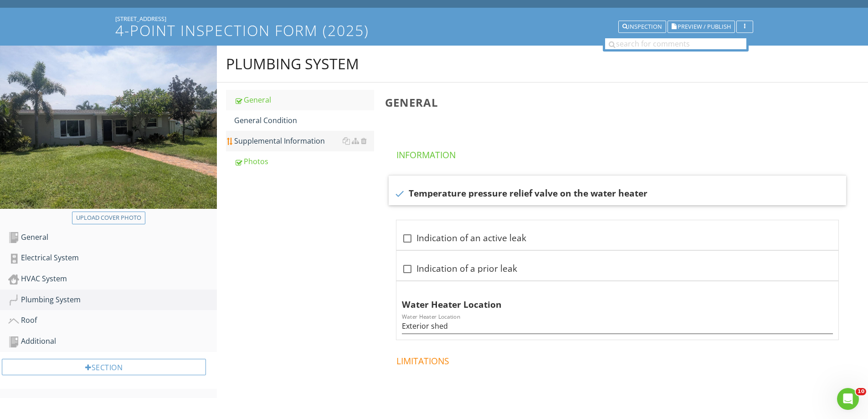 The width and height of the screenshot is (868, 419). Describe the element at coordinates (701, 26) in the screenshot. I see `a: Preview / Publish` at that location.